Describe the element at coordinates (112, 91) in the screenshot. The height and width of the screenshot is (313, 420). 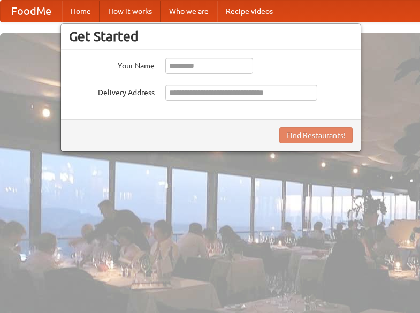
I see `label: Delivery Address` at that location.